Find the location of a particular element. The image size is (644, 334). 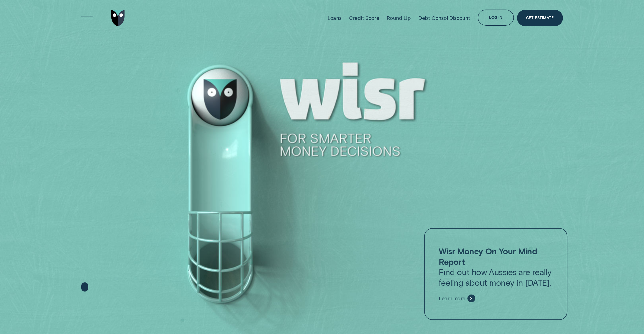

span: Learn more is located at coordinates (452, 299).